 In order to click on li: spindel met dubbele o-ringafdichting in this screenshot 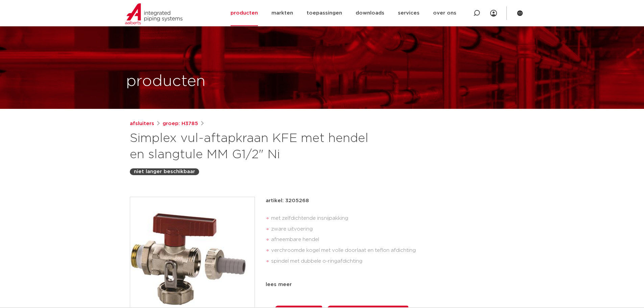, I will do `click(393, 267)`.